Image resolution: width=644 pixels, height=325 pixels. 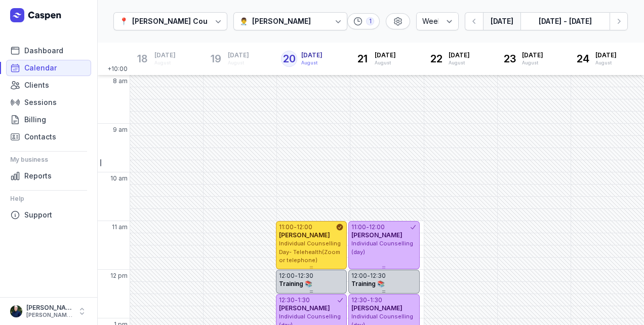 What do you see at coordinates (143, 58) in the screenshot?
I see `div: 18` at bounding box center [143, 58].